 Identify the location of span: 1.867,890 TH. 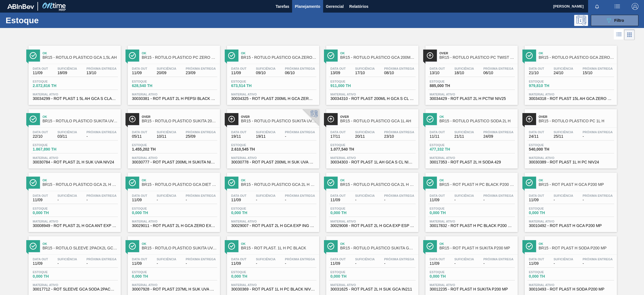
(52, 149).